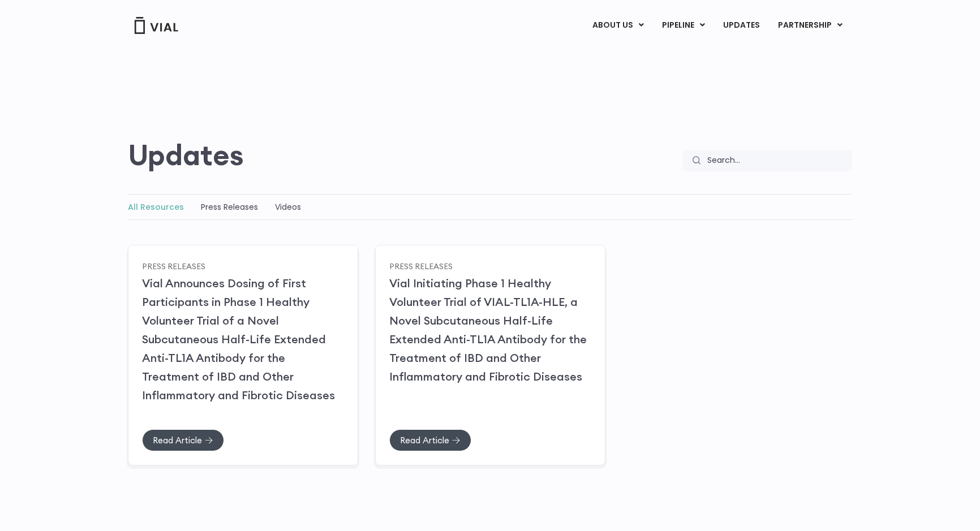 The width and height of the screenshot is (980, 531). What do you see at coordinates (810, 25) in the screenshot?
I see `a: PARTNERSHIPMenu Toggle` at bounding box center [810, 25].